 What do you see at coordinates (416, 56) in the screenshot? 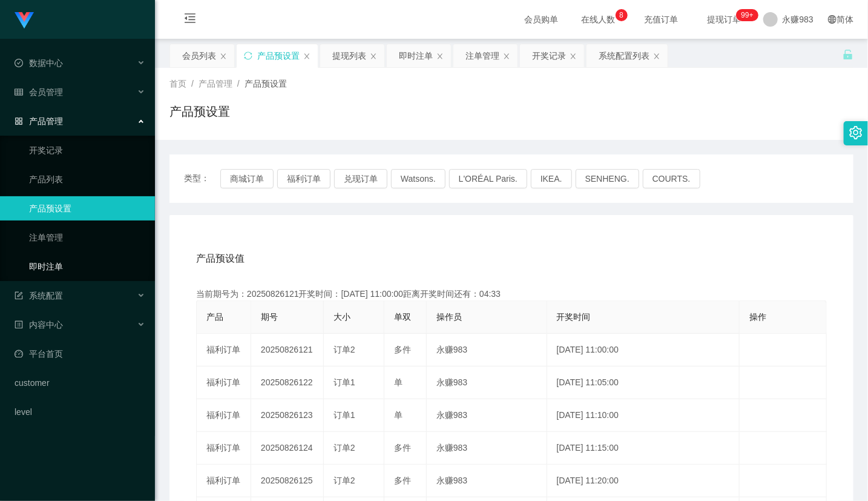
I see `div: 即时注单` at bounding box center [416, 56].